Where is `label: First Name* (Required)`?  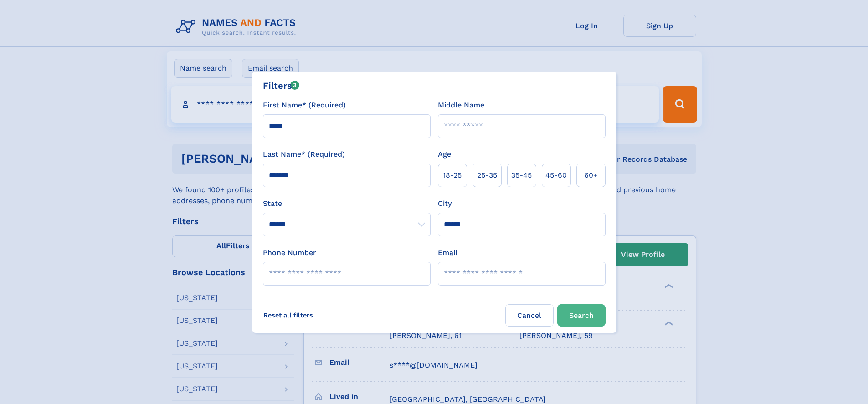 label: First Name* (Required) is located at coordinates (304, 105).